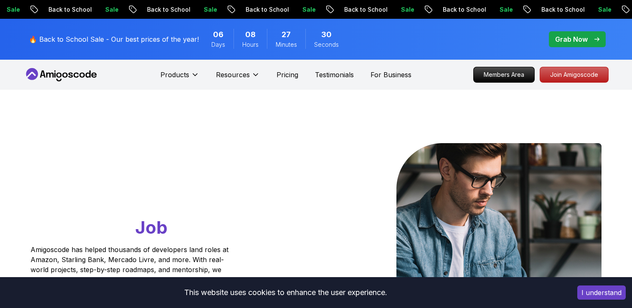 This screenshot has height=308, width=632. Describe the element at coordinates (571, 39) in the screenshot. I see `p: Grab Now` at that location.